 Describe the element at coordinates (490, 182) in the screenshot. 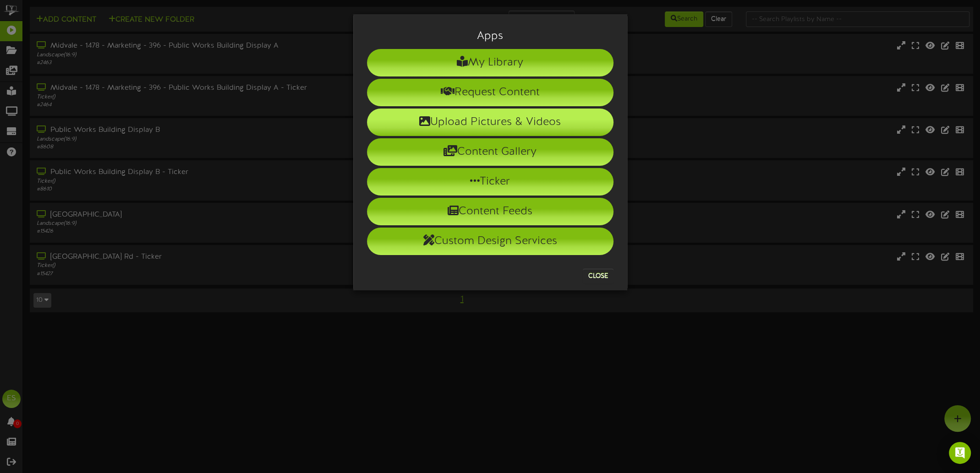

I see `li: Ticker` at that location.